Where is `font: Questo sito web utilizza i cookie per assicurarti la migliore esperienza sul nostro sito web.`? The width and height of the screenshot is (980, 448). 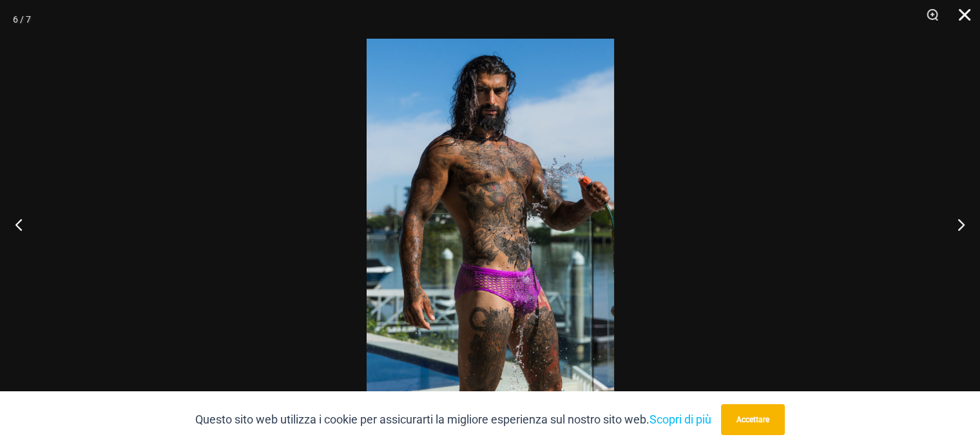 font: Questo sito web utilizza i cookie per assicurarti la migliore esperienza sul nostro sito web. is located at coordinates (422, 419).